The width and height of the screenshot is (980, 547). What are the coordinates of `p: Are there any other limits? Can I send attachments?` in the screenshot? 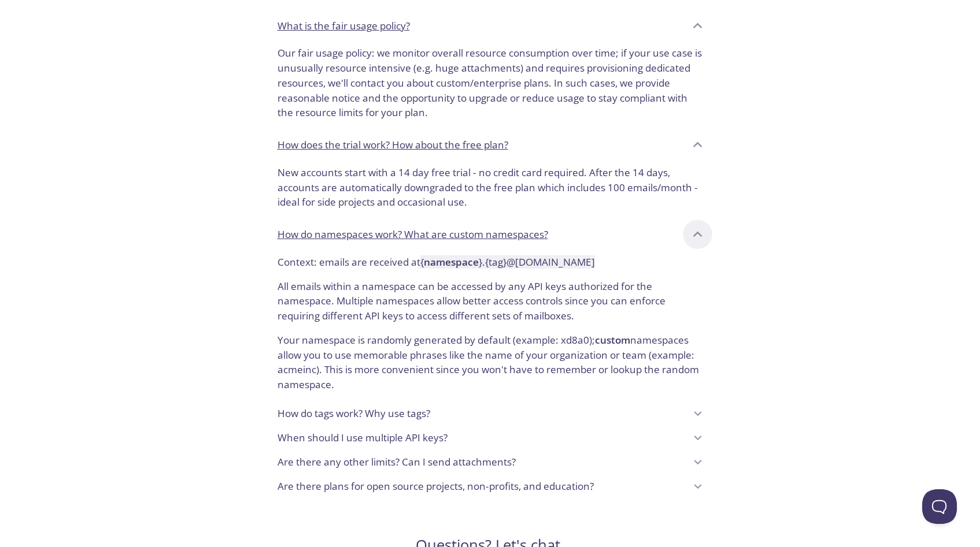 It's located at (396, 462).